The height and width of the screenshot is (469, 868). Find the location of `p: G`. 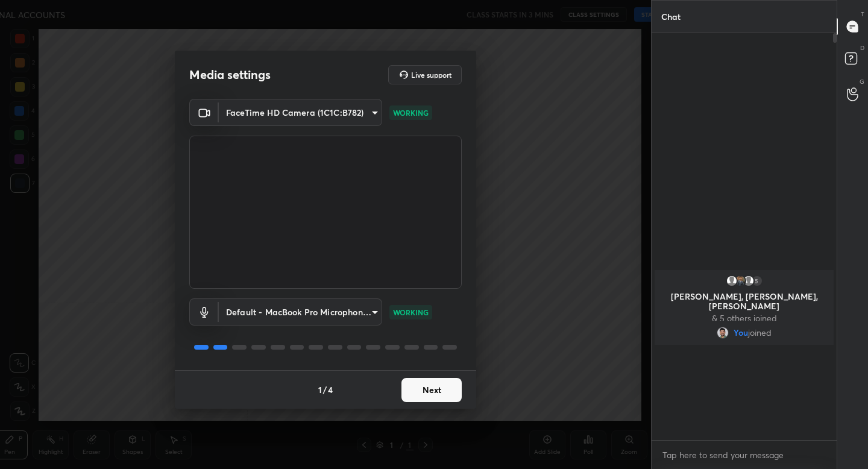

p: G is located at coordinates (862, 81).